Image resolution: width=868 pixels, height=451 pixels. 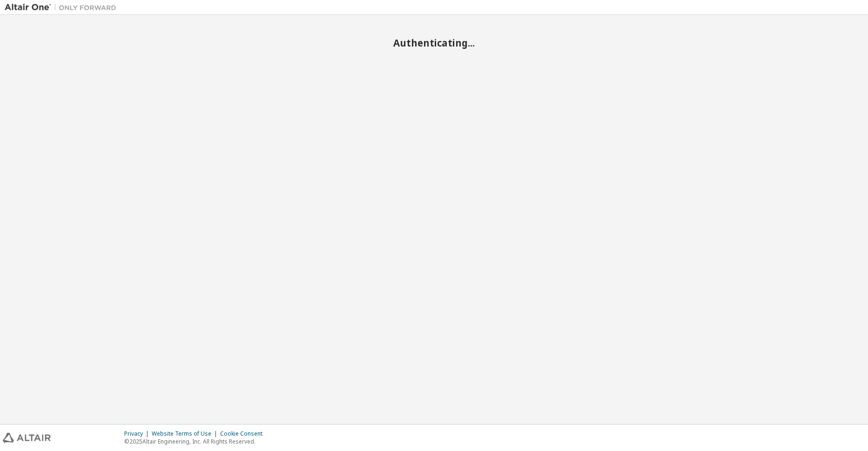 What do you see at coordinates (186, 434) in the screenshot?
I see `div: Website Terms of Use` at bounding box center [186, 434].